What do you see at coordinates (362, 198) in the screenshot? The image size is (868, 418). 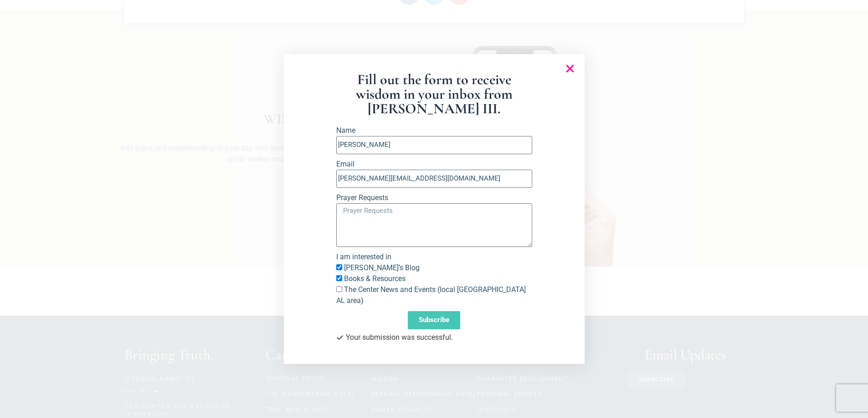 I see `label: Prayer Requests` at bounding box center [362, 198].